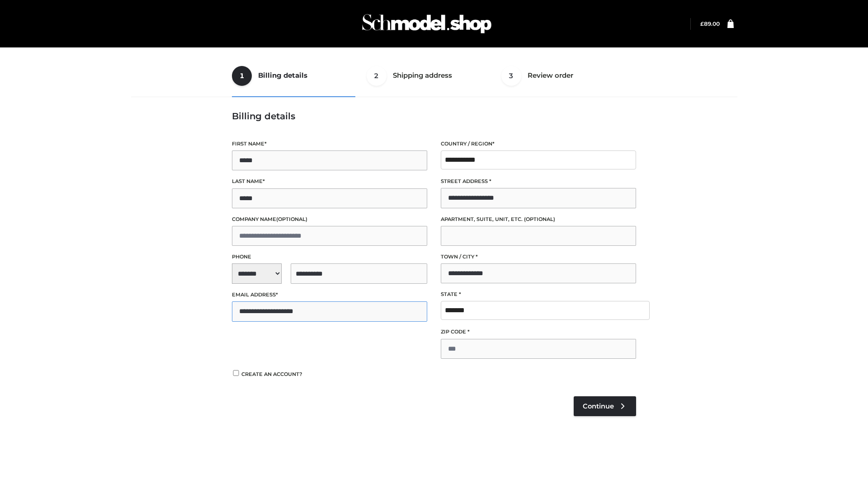 The image size is (868, 488). What do you see at coordinates (330, 219) in the screenshot?
I see `label: Company name` at bounding box center [330, 219].